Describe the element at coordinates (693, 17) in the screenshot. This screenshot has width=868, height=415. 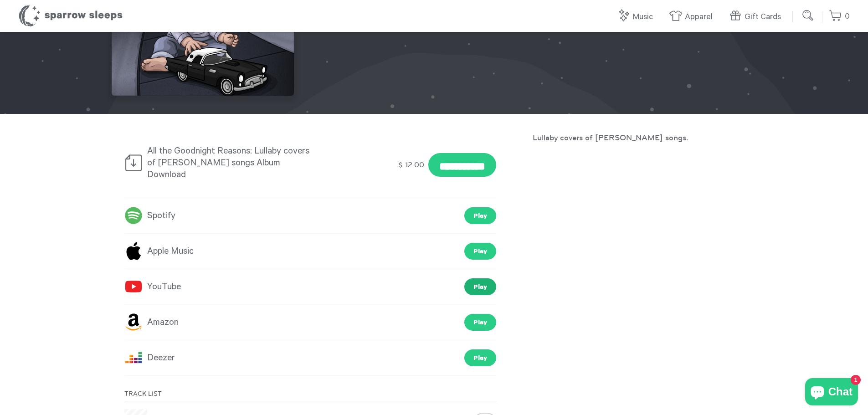
I see `a: Apparel` at that location.